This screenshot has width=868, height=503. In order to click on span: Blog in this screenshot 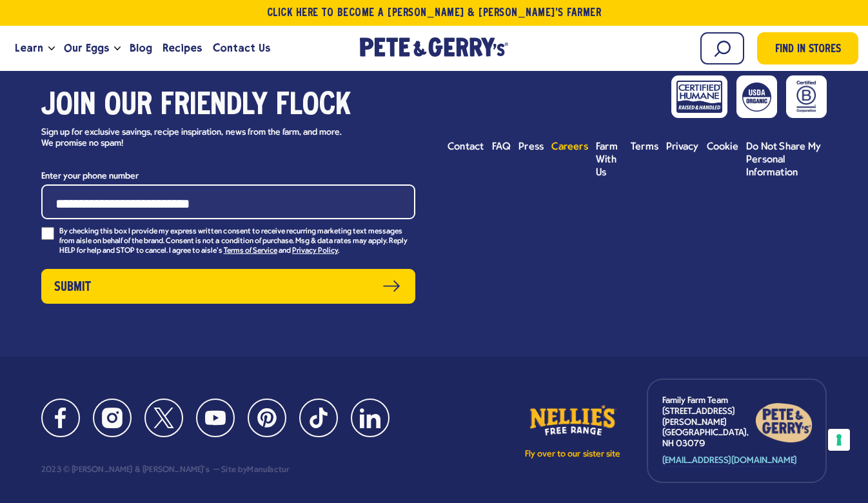, I will do `click(141, 48)`.